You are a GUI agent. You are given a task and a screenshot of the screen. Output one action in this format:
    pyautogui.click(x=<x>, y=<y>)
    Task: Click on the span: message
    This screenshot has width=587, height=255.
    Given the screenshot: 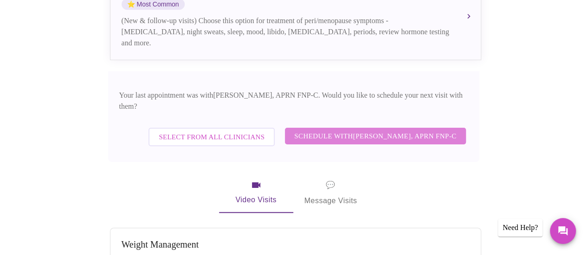 What is the action you would take?
    pyautogui.click(x=330, y=185)
    